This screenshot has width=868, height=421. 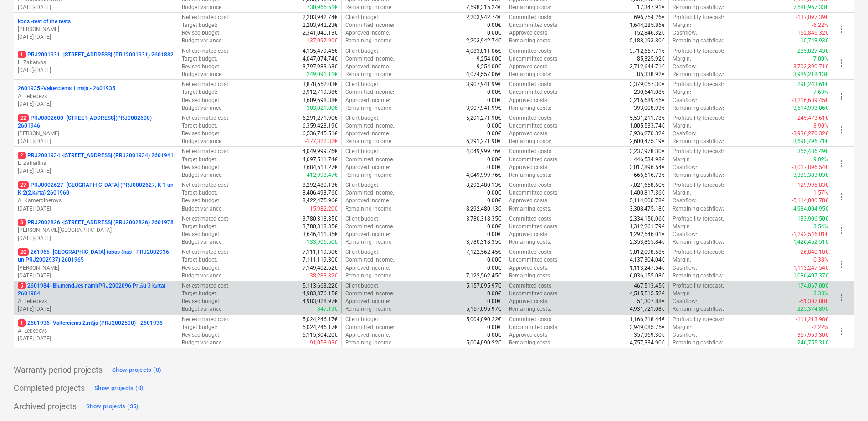 I want to click on p: 365,486.49€, so click(x=813, y=151).